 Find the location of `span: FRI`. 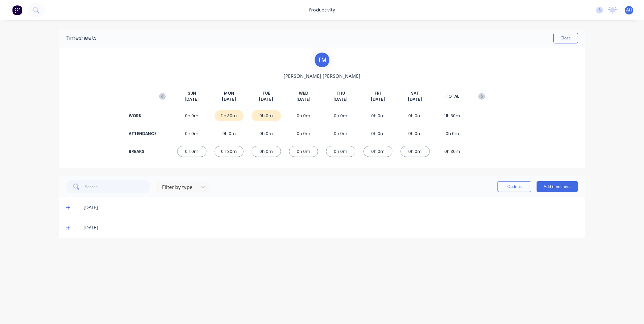

span: FRI is located at coordinates (378, 94).